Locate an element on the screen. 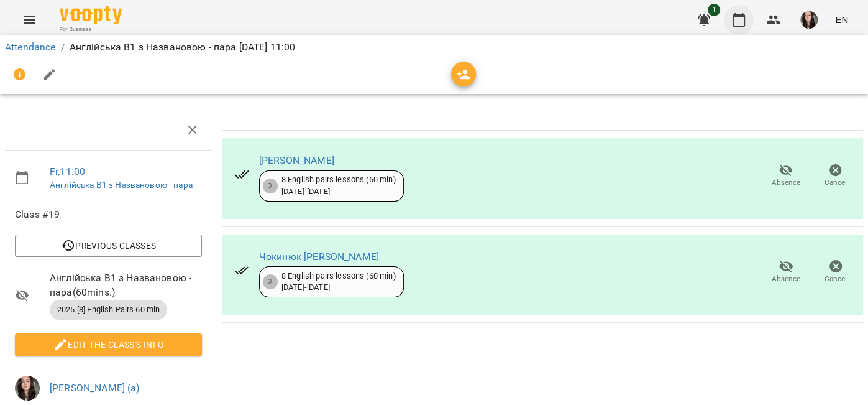 This screenshot has width=868, height=405. a: Англійська В1 з Названовою - пара is located at coordinates (121, 184).